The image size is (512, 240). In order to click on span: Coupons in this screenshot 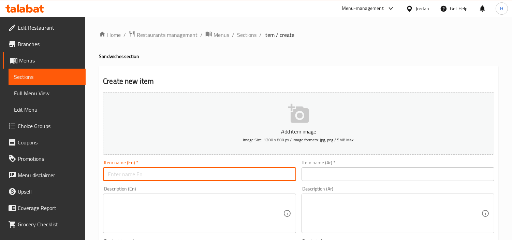, I will do `click(49, 142)`.